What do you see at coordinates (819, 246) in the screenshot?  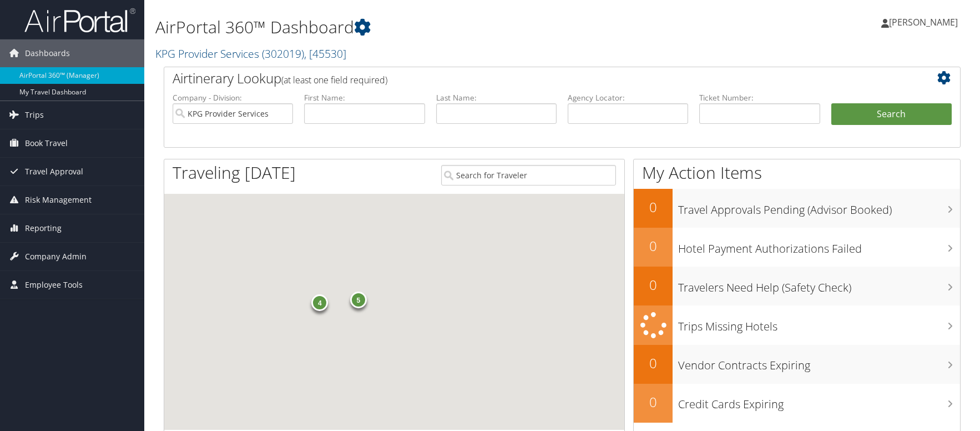 I see `h3: Hotel Payment Authorizations Failed` at bounding box center [819, 246].